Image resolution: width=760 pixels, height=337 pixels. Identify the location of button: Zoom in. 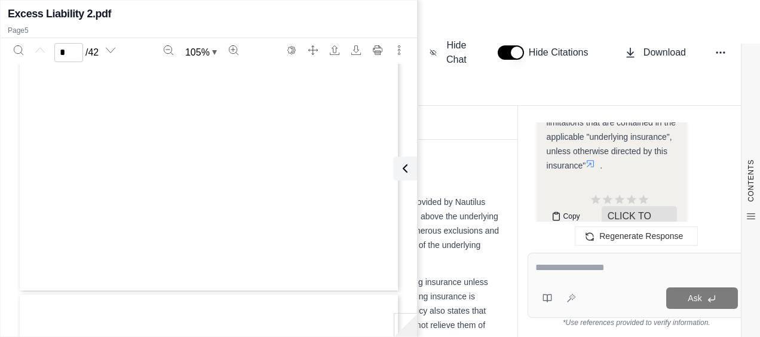
(234, 50).